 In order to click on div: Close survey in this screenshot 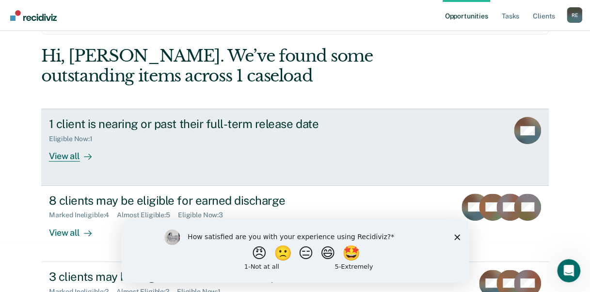, I will do `click(335, 17)`.